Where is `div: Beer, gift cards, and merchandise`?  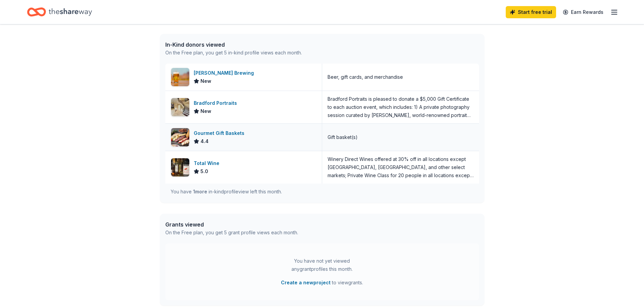
div: Beer, gift cards, and merchandise is located at coordinates (365, 77).